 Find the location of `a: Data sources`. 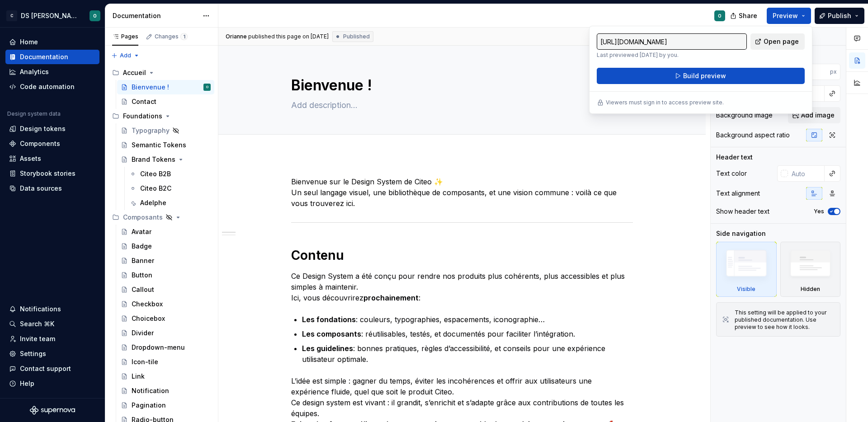

a: Data sources is located at coordinates (53, 188).